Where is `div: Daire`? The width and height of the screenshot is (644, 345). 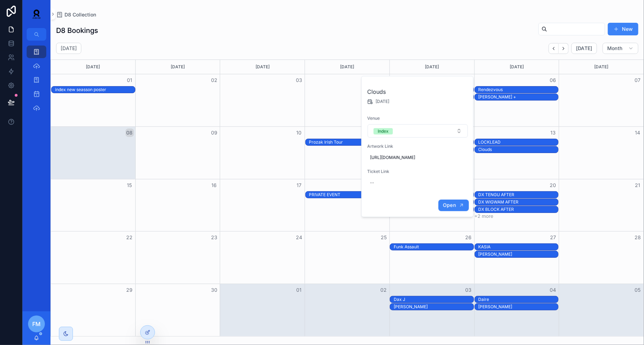
div: Daire is located at coordinates (518, 299).